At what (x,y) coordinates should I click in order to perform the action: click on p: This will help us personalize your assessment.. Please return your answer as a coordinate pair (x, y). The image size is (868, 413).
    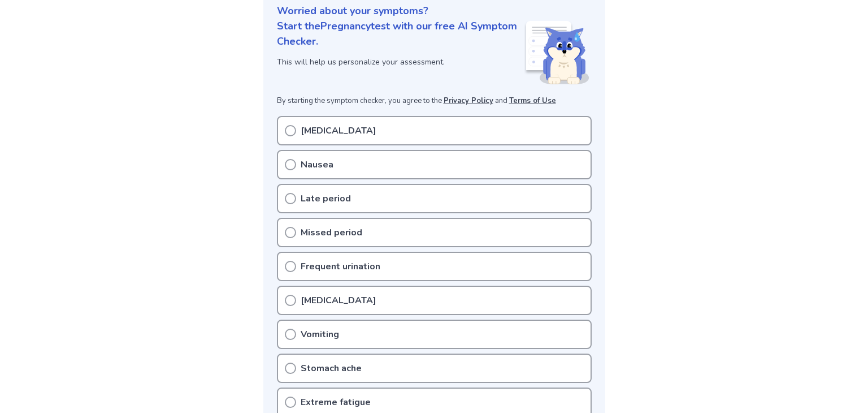
    Looking at the image, I should click on (400, 62).